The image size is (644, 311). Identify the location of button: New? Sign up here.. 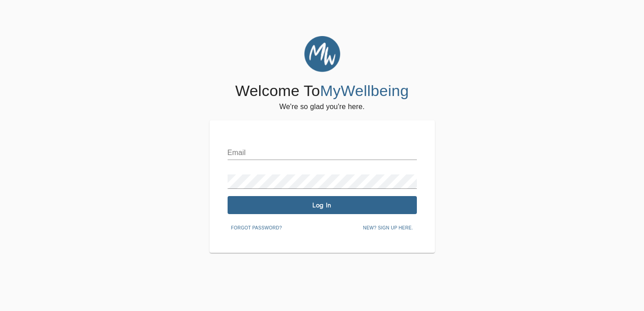
(388, 228).